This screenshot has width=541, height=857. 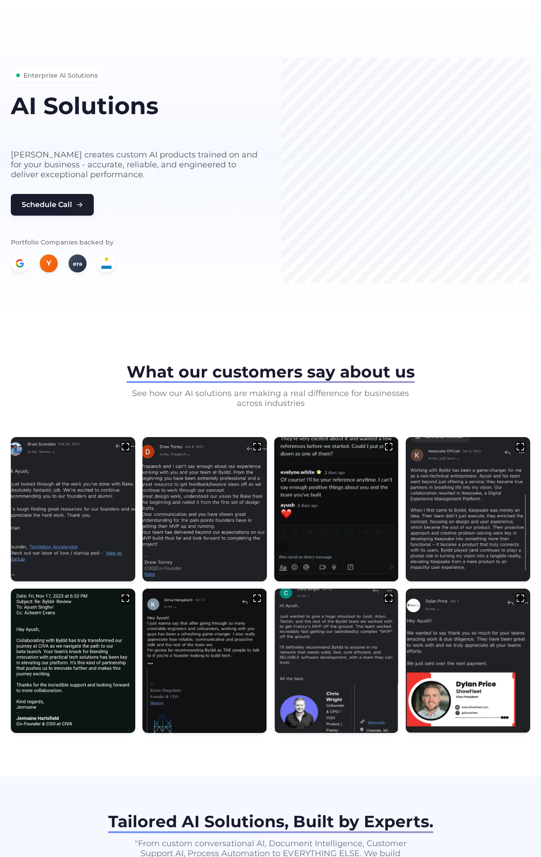 I want to click on img: Evelyne White's review, so click(x=336, y=509).